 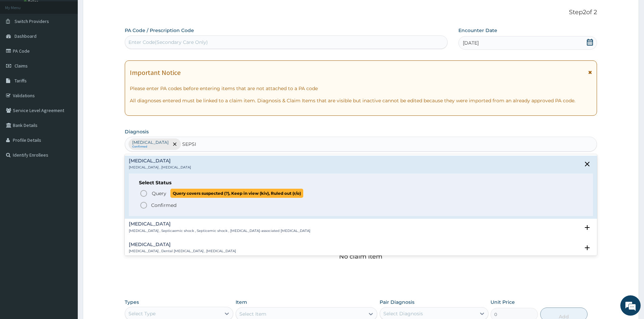 What do you see at coordinates (119, 11) in the screenshot?
I see `div: Minimize live chat window` at bounding box center [119, 11].